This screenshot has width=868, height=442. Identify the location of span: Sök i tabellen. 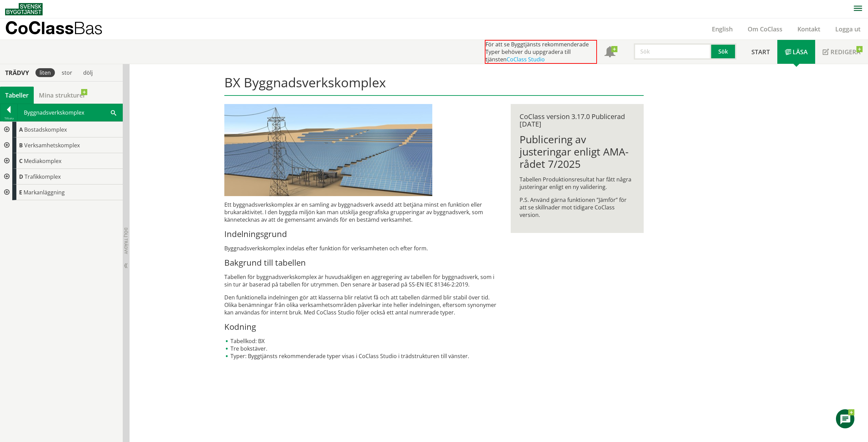
(114, 112).